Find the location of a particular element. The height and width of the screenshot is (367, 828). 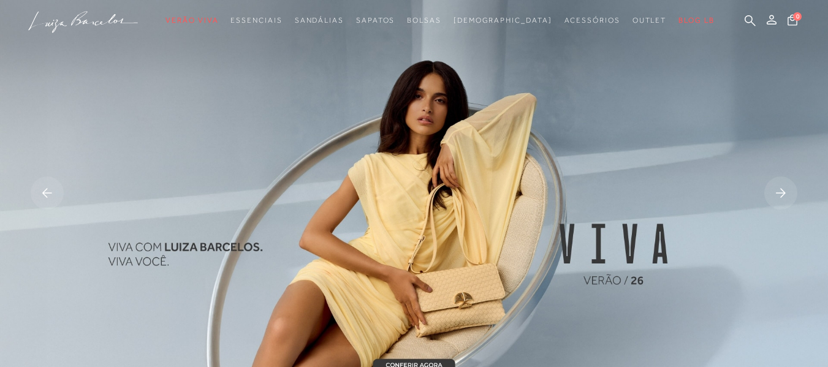

button: 0 is located at coordinates (792, 21).